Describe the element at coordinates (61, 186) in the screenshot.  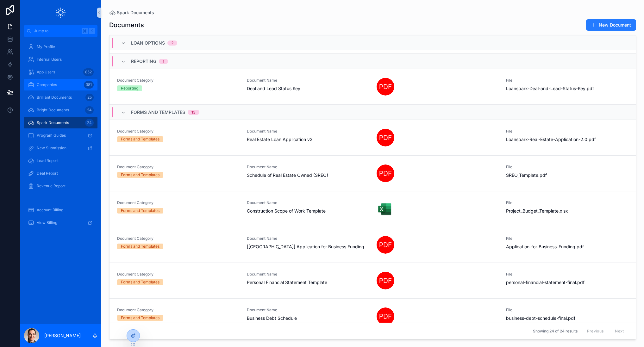
I see `a: Revenue Report` at that location.